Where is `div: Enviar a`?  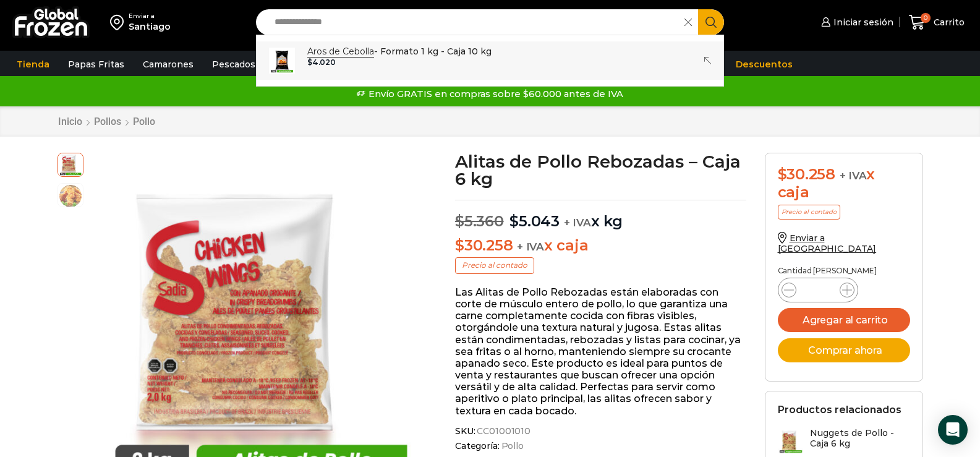 div: Enviar a is located at coordinates (150, 16).